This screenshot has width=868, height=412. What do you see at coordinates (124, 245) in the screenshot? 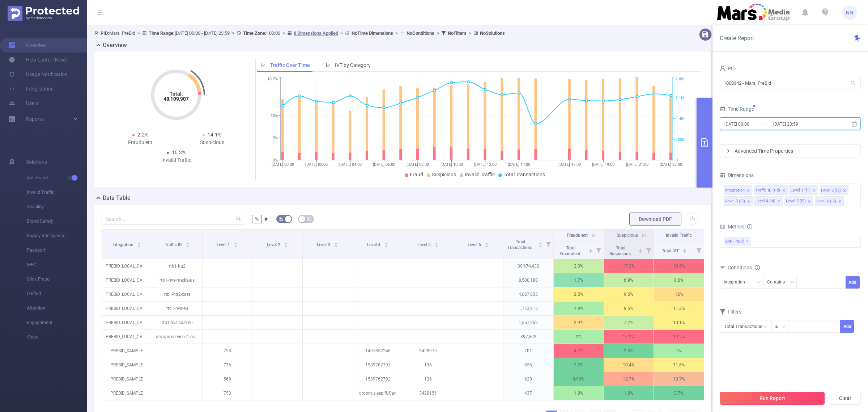
I see `span: Integration` at bounding box center [124, 245].